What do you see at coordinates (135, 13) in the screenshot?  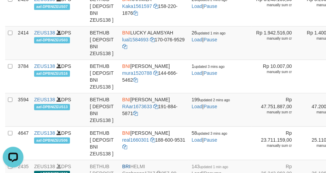 I see `a: Copy 1582201876 to clipboard` at bounding box center [135, 13].